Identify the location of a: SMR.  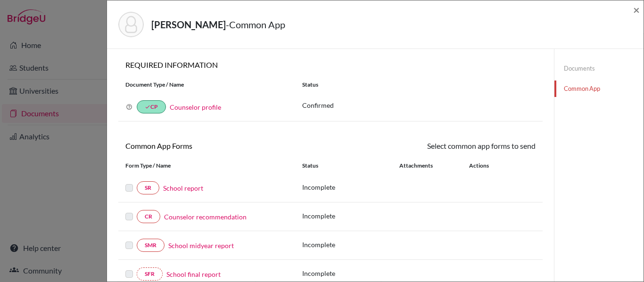
(150, 245).